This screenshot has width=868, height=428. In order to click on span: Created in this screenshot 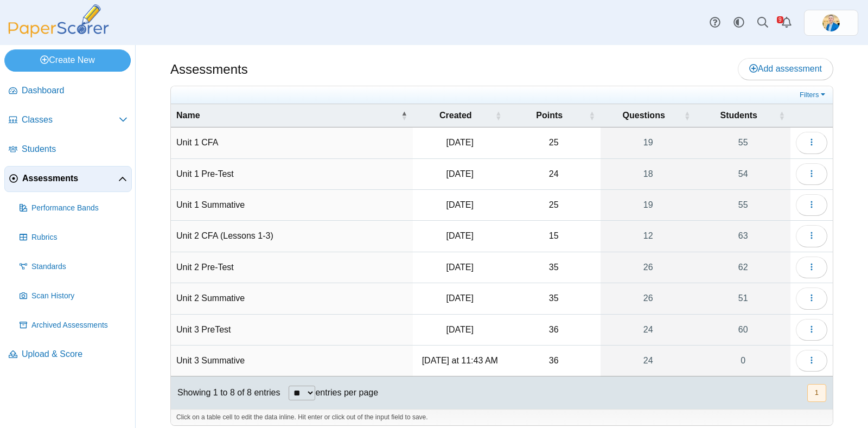, I will do `click(455, 116)`.